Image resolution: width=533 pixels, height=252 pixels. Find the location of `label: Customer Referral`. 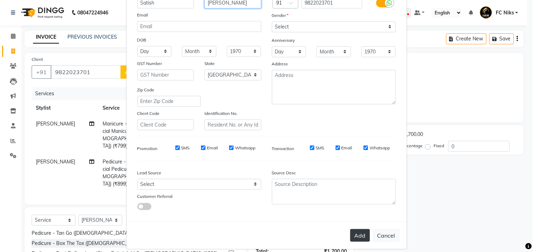

label: Customer Referral is located at coordinates (155, 196).